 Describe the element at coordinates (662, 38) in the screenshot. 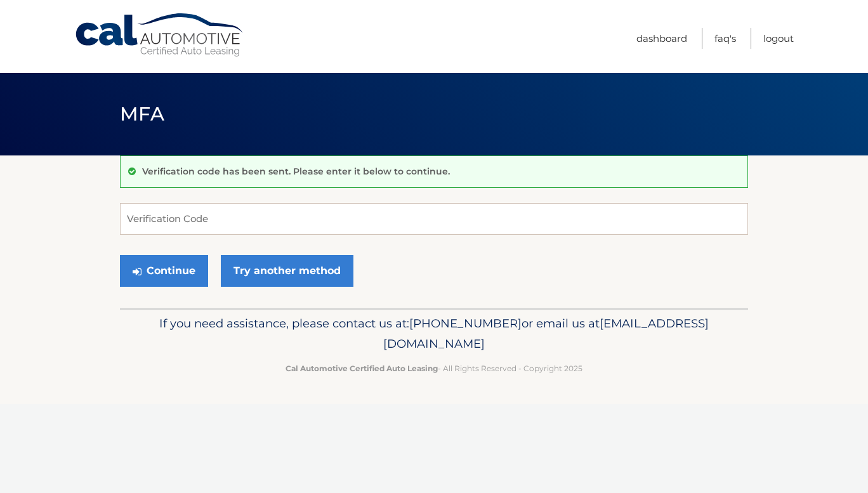

I see `a: Dashboard` at that location.